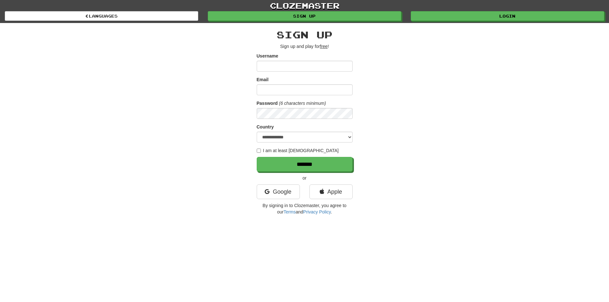  I want to click on a: Google, so click(278, 192).